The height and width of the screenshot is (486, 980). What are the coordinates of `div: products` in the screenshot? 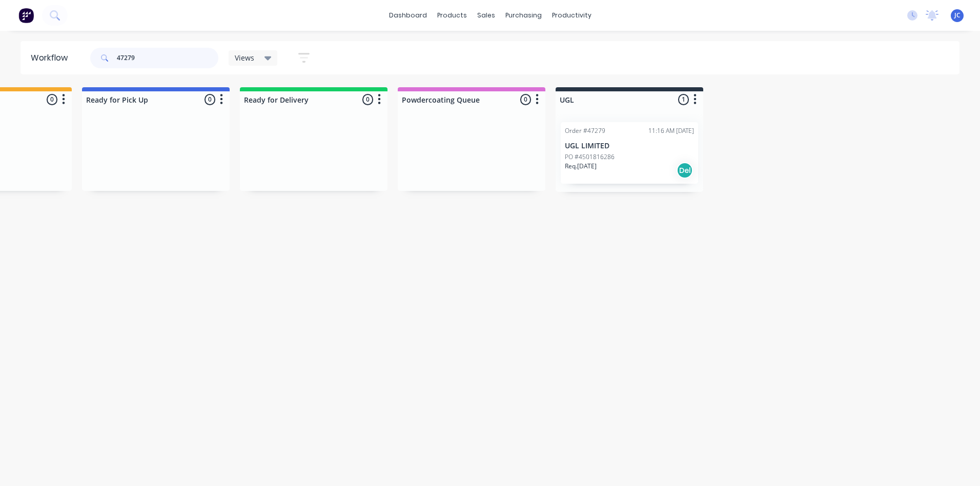 It's located at (452, 16).